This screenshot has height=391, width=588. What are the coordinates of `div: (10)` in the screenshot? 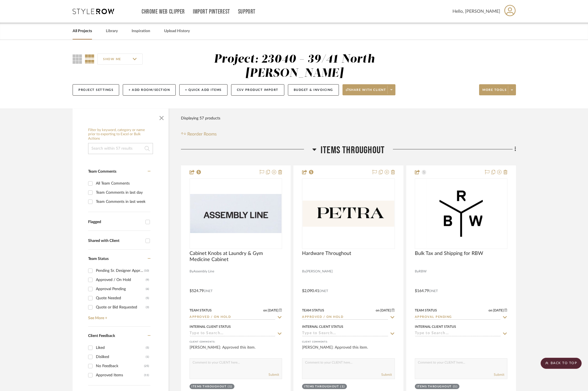 It's located at (146, 271).